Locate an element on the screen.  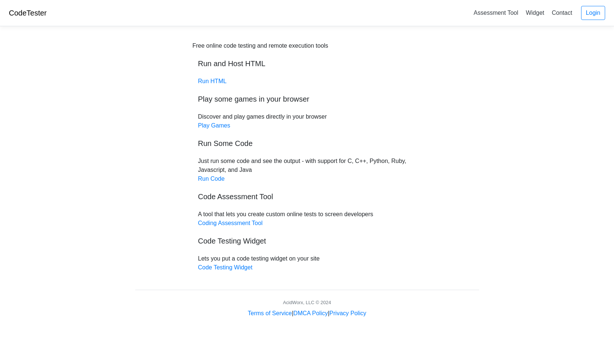
a: Code Testing Widget is located at coordinates (225, 267).